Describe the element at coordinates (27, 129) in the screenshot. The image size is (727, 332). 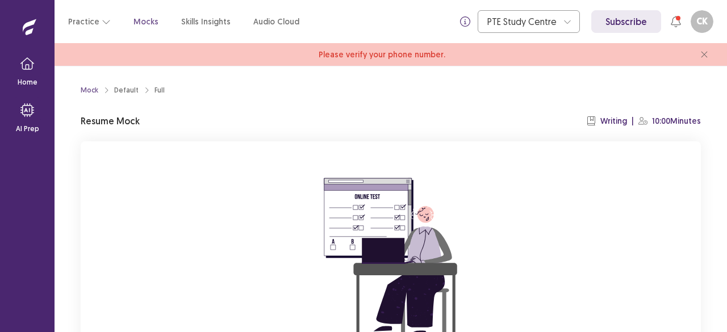
I see `p: AI Prep` at that location.